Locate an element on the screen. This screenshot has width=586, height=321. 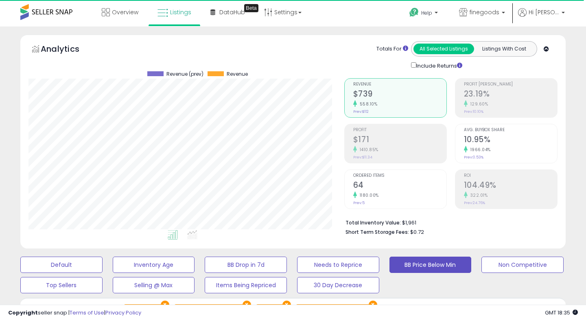
div: Totals For is located at coordinates (392, 49).